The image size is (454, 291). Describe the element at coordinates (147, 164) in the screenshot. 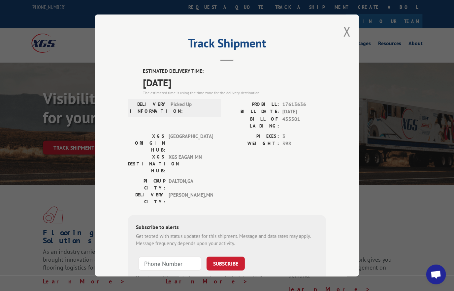

I see `label: XGS DESTINATION HUB:` at that location.